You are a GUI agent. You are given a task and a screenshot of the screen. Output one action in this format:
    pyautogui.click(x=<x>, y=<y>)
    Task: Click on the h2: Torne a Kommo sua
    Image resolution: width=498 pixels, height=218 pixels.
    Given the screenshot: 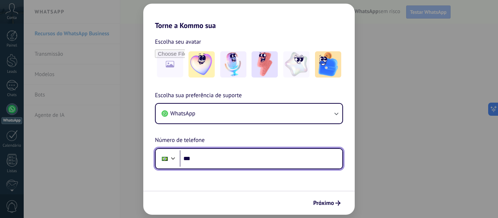 What is the action you would take?
    pyautogui.click(x=249, y=17)
    